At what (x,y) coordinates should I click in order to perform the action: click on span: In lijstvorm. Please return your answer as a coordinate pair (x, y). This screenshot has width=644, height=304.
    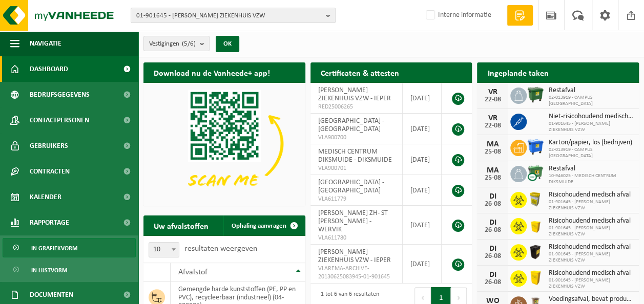
    Looking at the image, I should click on (49, 271).